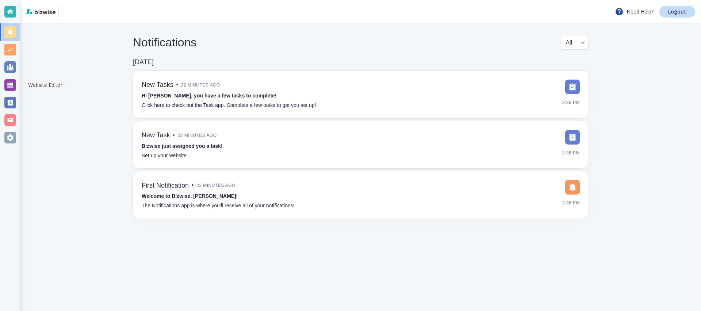 This screenshot has width=701, height=311. Describe the element at coordinates (164, 156) in the screenshot. I see `p: Set up your website` at that location.